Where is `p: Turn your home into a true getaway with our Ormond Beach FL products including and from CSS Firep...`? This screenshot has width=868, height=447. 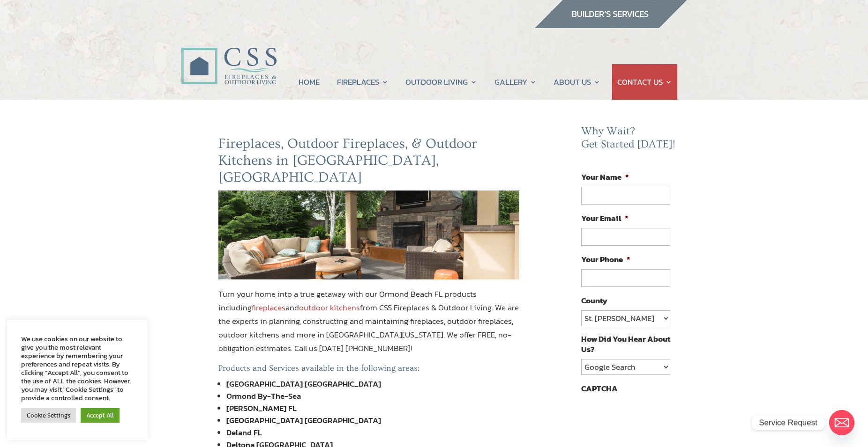 p: Turn your home into a true getaway with our Ormond Beach FL products including and from CSS Firep... is located at coordinates (369, 325).